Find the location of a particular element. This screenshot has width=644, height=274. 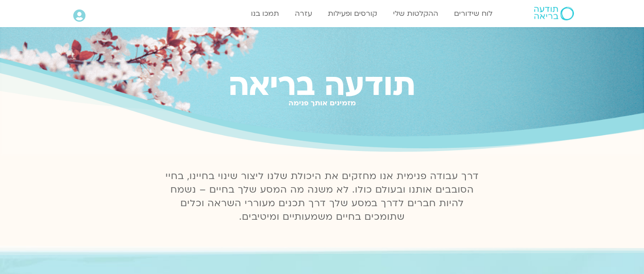

a: ההקלטות שלי is located at coordinates (416, 14).